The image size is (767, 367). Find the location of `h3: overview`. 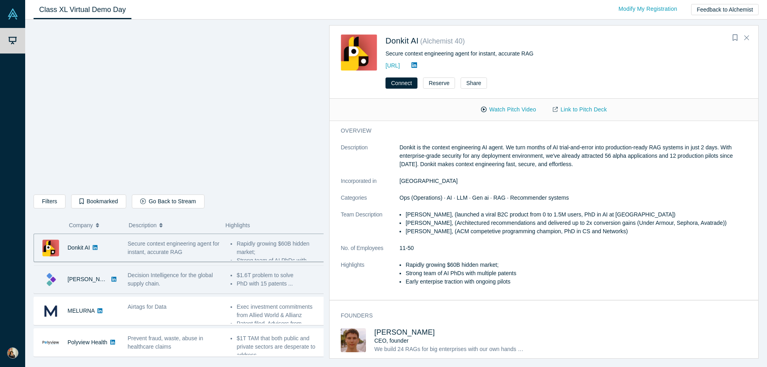

h3: overview is located at coordinates (541, 131).